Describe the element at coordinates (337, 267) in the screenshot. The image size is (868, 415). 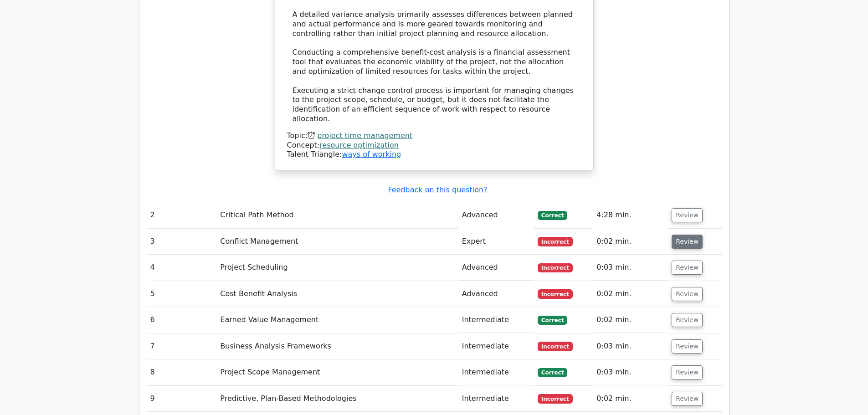
I see `td: Project Scheduling` at that location.